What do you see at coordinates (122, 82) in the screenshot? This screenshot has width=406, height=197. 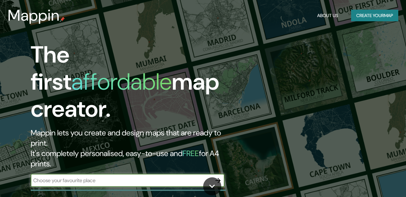 I see `h1: affordable` at bounding box center [122, 82].